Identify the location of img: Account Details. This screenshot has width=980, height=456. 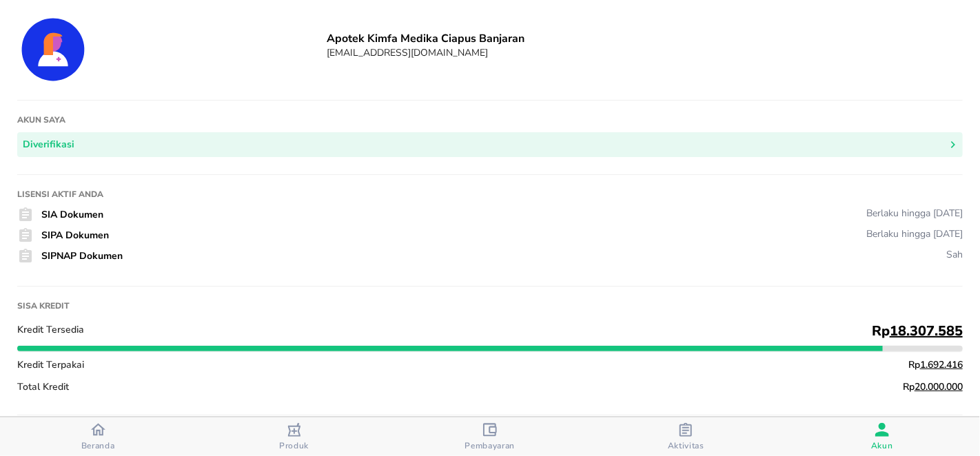
(53, 49).